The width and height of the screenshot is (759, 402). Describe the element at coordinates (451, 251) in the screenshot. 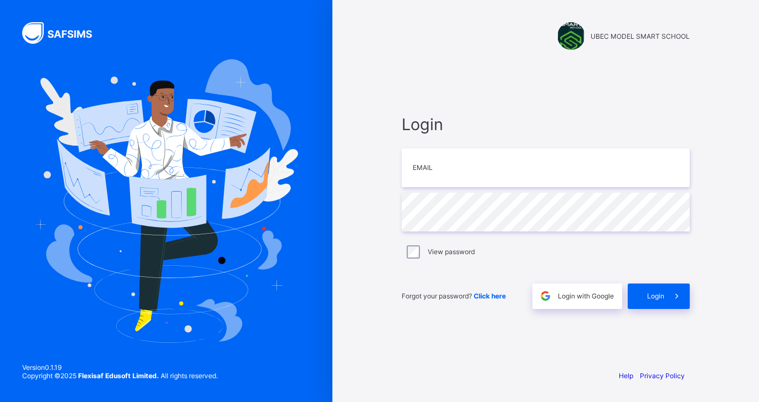

I see `label: View password` at that location.